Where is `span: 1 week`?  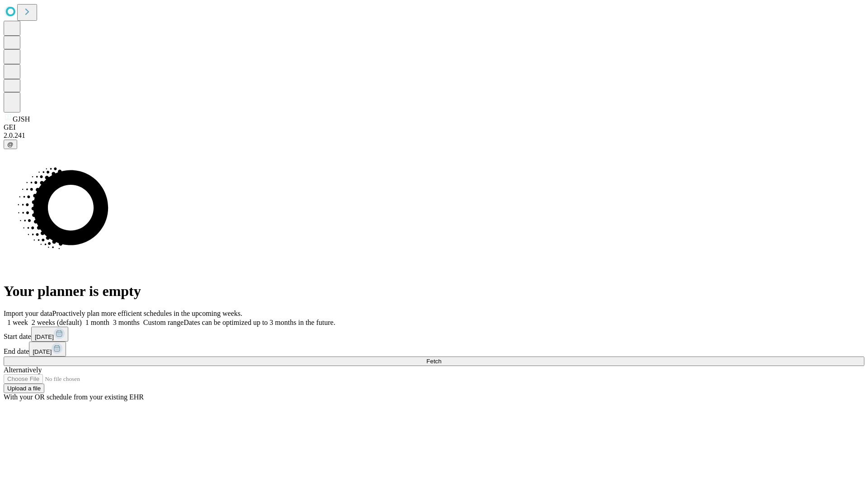 span: 1 week is located at coordinates (18, 322).